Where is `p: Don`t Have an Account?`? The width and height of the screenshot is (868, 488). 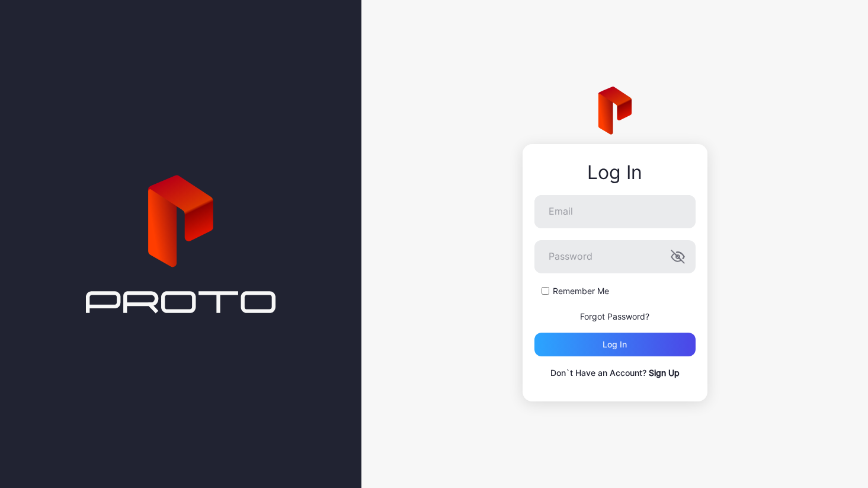
p: Don`t Have an Account? is located at coordinates (615, 373).